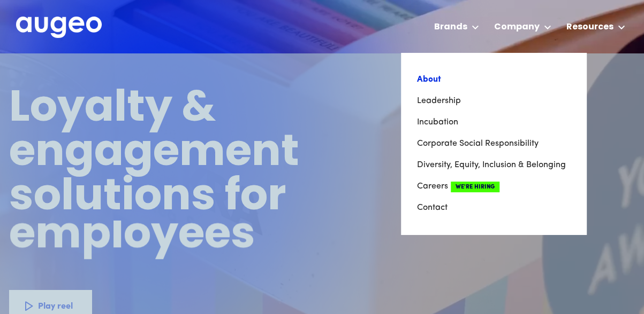 The width and height of the screenshot is (644, 314). Describe the element at coordinates (590, 27) in the screenshot. I see `div: Resources` at that location.